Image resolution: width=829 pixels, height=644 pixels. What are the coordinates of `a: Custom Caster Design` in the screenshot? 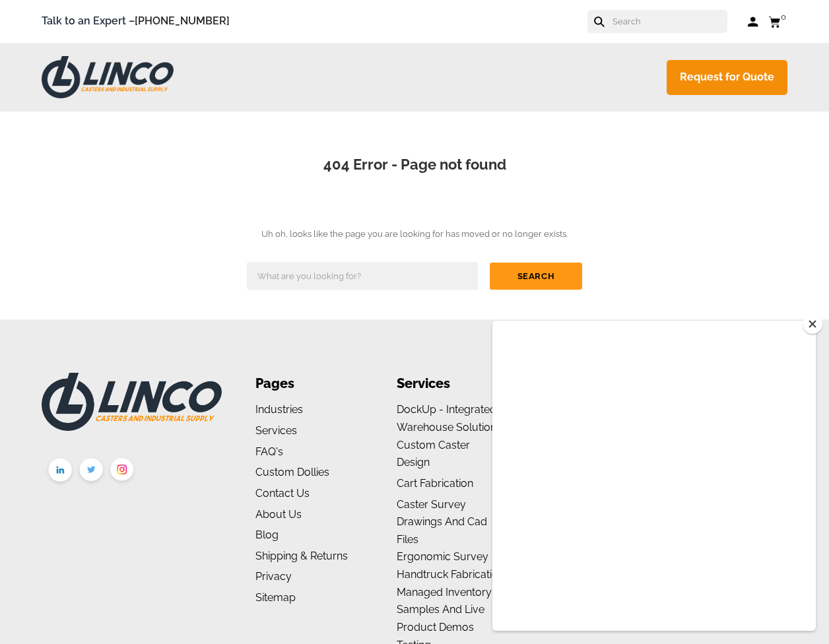 It's located at (433, 454).